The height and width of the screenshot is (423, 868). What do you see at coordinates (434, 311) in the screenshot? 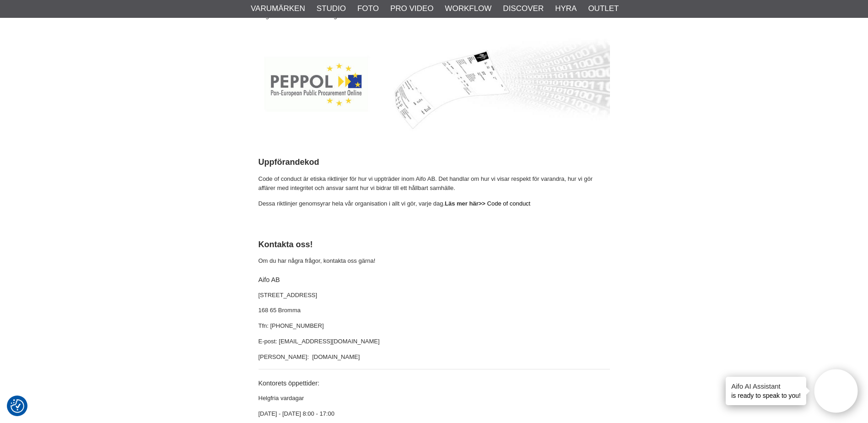
I see `p: 168 65 Bromma` at bounding box center [434, 311].